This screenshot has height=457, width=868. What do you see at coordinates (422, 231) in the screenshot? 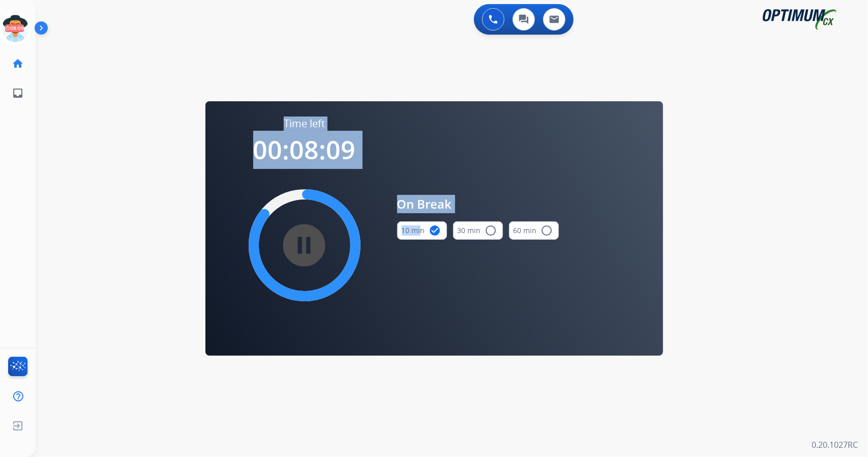
I see `button: 10 min` at bounding box center [422, 231].